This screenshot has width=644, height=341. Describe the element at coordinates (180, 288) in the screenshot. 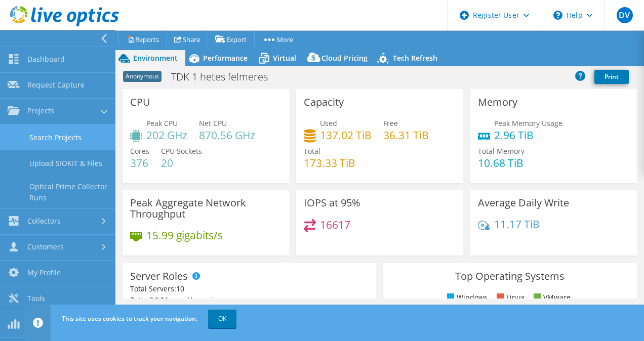

I see `span: 10` at that location.